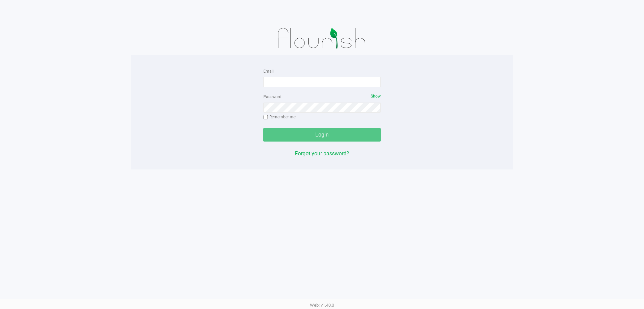 This screenshot has height=309, width=644. What do you see at coordinates (265, 117) in the screenshot?
I see `input: Remember me` at bounding box center [265, 117].